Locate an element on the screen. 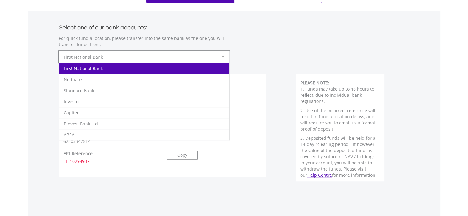  span: EE-10294937 is located at coordinates (76, 161).